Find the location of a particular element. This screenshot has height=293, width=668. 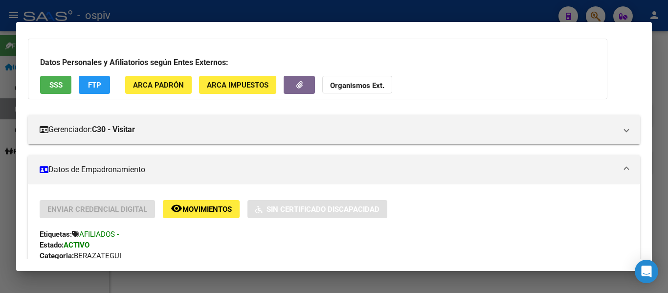

button: FTP is located at coordinates (94, 85).